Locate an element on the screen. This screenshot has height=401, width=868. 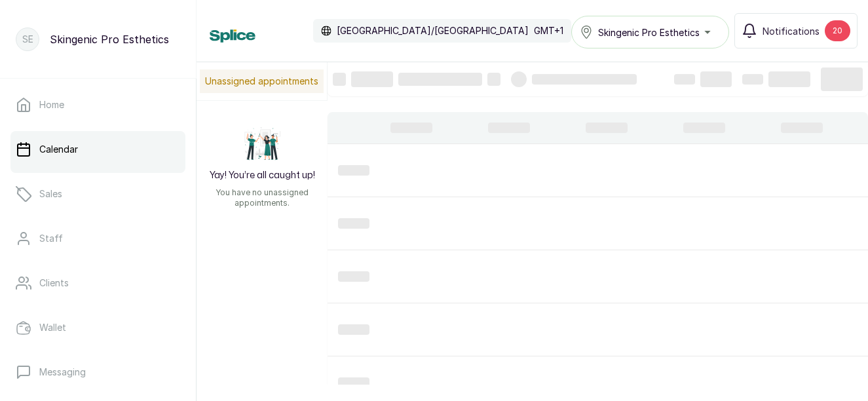
a: Wallet is located at coordinates (98, 327).